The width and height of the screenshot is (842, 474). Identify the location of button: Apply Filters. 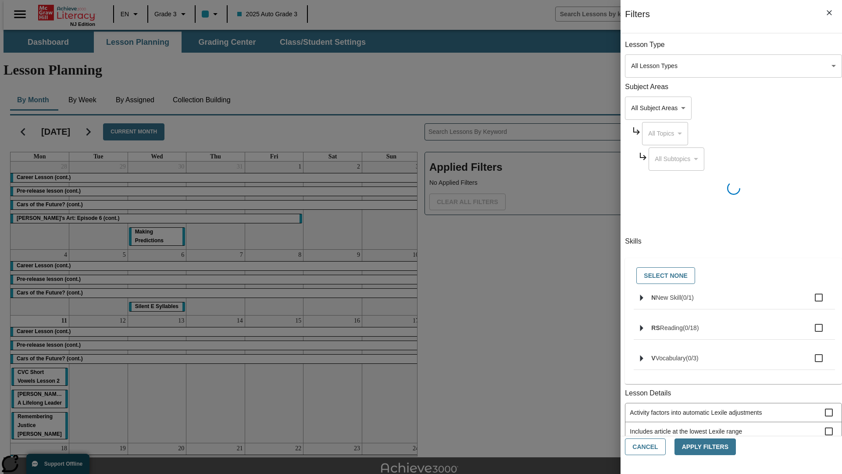
(706, 447).